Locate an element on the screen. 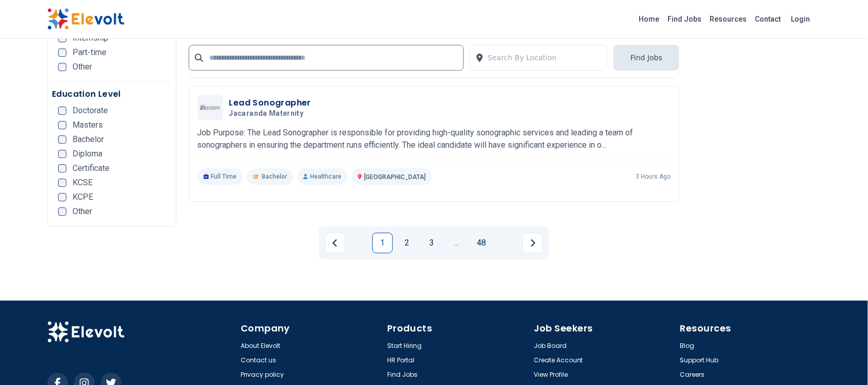 The width and height of the screenshot is (868, 385). span: Doctorate is located at coordinates (90, 111).